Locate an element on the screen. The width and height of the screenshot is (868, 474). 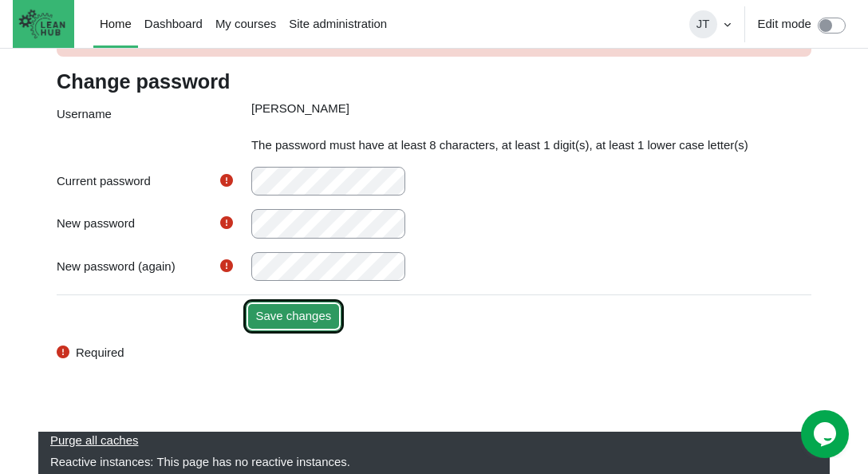
div: The password must have at least 8 characters, at least 1 digit(s), at least 1 lower case letter(s) is located at coordinates (500, 145).